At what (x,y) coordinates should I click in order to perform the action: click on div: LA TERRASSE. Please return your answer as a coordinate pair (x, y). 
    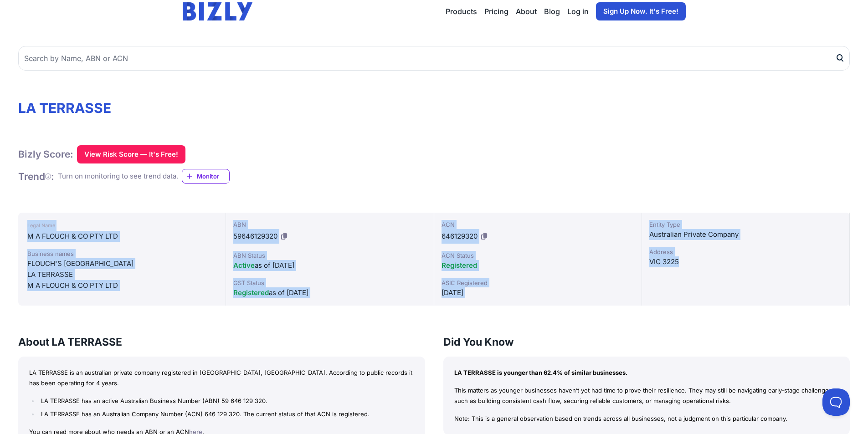
    Looking at the image, I should click on (122, 275).